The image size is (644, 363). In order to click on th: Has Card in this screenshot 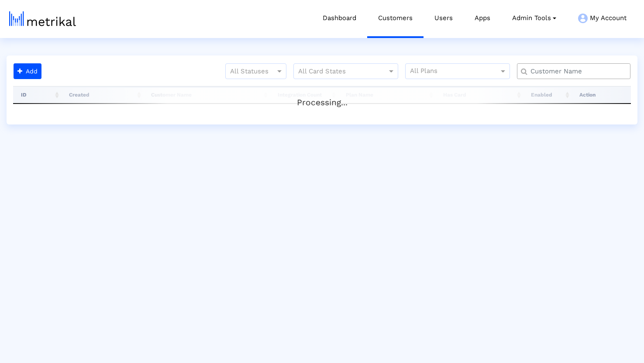, I will do `click(480, 95)`.